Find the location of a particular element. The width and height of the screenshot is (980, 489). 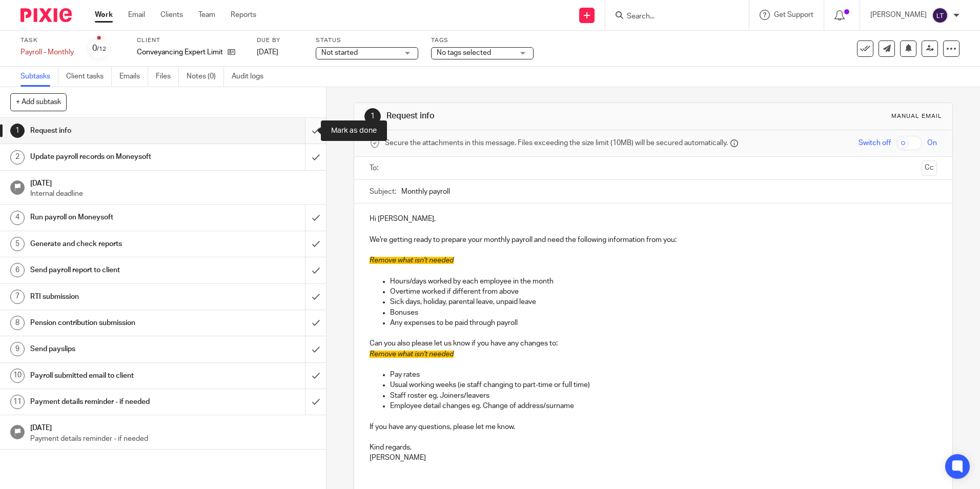

img: Pixie is located at coordinates (46, 15).